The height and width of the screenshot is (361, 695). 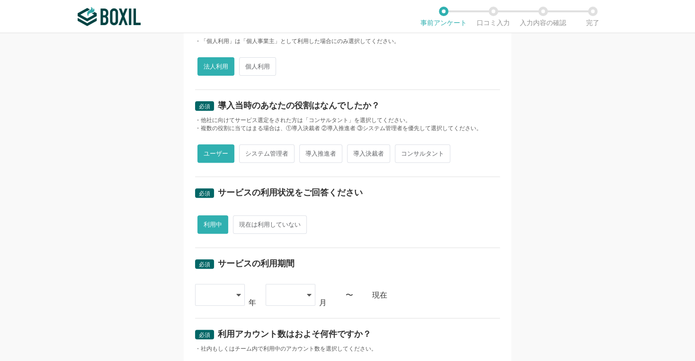 What do you see at coordinates (213, 225) in the screenshot?
I see `span: 利用中` at bounding box center [213, 225].